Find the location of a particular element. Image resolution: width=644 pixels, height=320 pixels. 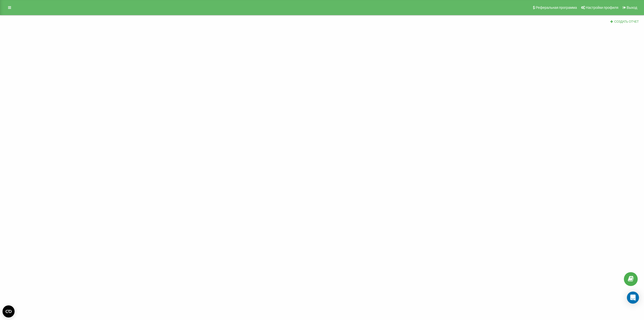

div: Open Intercom Messenger is located at coordinates (633, 298).